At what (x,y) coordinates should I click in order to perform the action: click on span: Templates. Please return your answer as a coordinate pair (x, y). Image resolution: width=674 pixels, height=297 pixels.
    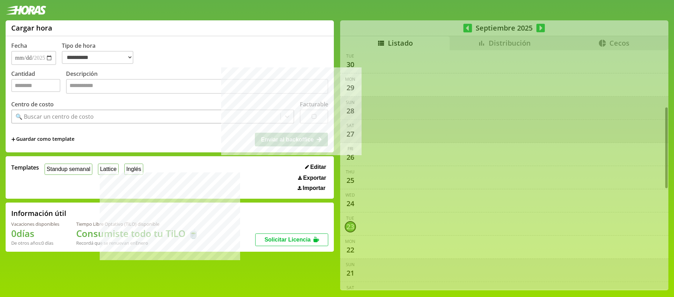
    Looking at the image, I should click on (25, 167).